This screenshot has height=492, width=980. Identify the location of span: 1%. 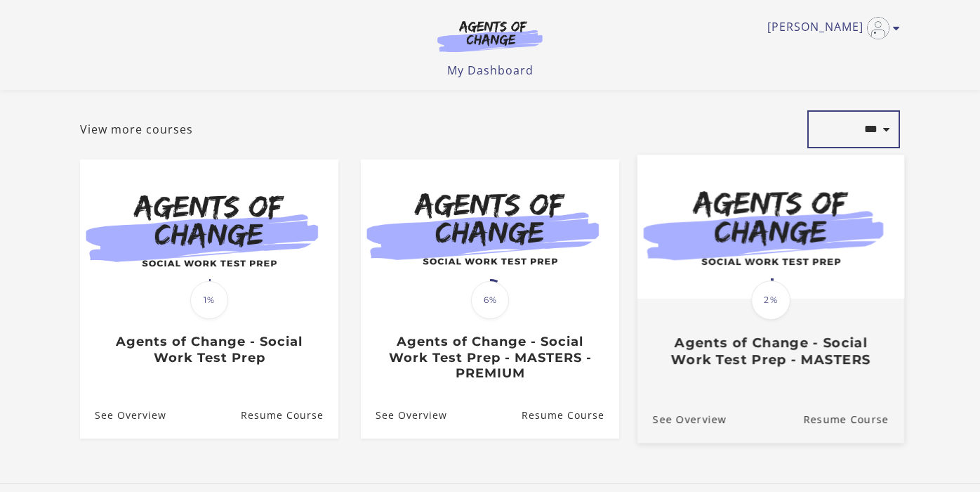
(209, 300).